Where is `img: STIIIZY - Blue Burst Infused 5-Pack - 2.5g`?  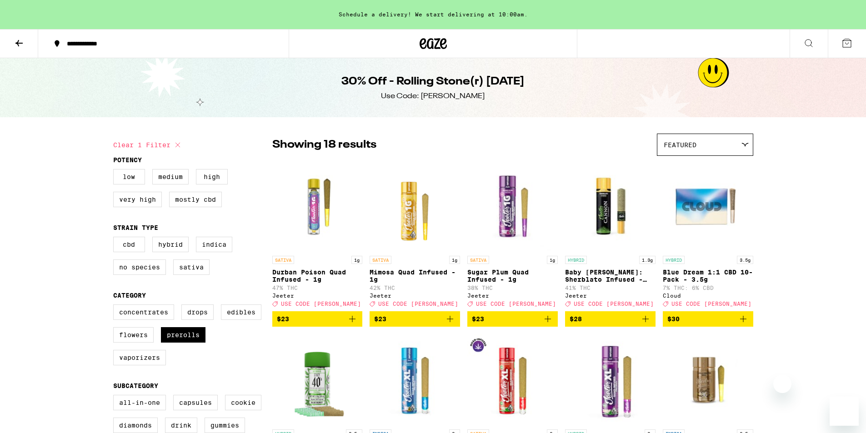
img: STIIIZY - Blue Burst Infused 5-Pack - 2.5g is located at coordinates (317, 379).